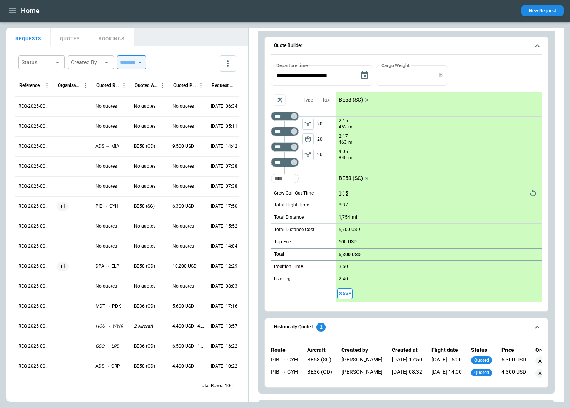 The height and width of the screenshot is (408, 570). I want to click on div: Organisation, so click(69, 85).